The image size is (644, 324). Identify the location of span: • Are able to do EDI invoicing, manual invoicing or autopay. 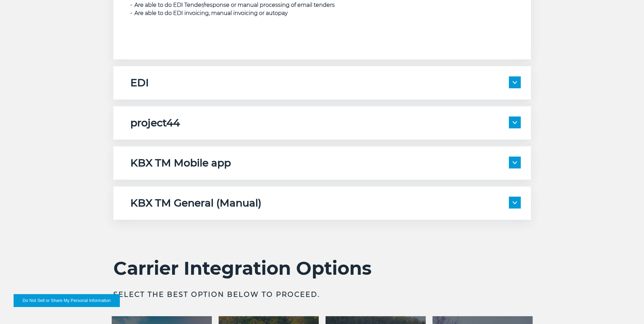
(209, 13).